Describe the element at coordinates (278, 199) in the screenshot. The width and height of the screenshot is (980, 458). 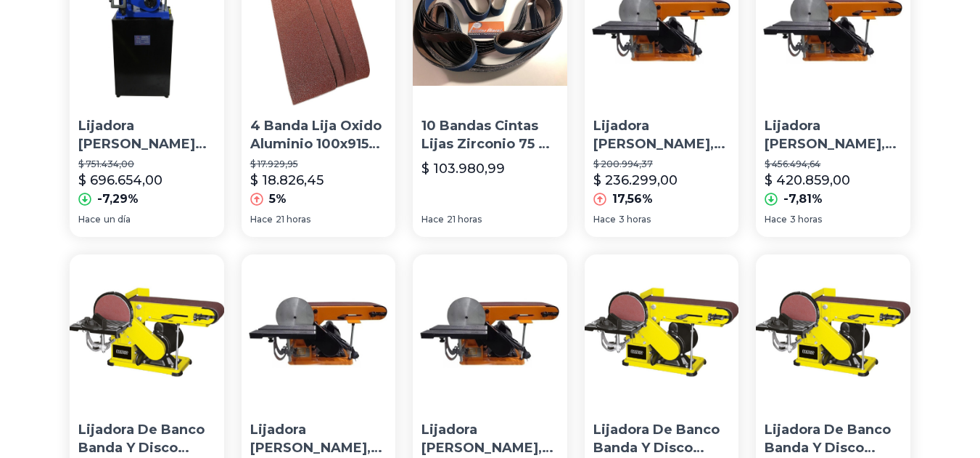
I see `p: 5%` at that location.